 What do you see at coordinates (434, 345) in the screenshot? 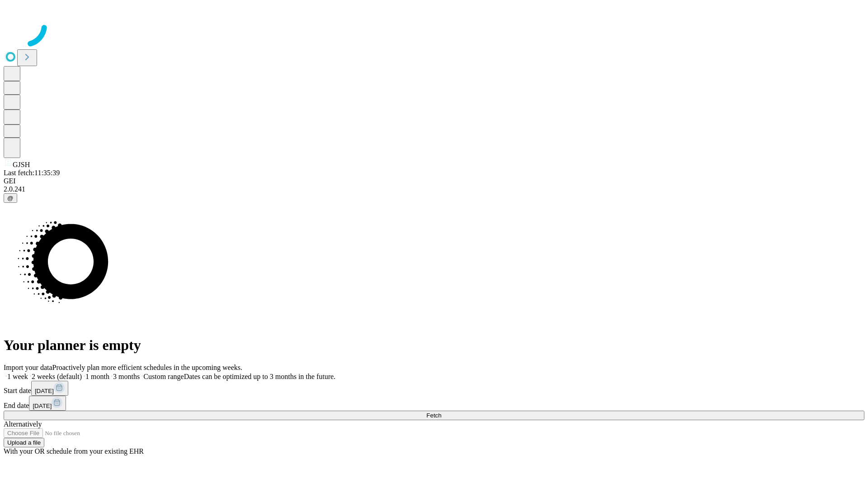
I see `h1: Your planner is empty` at bounding box center [434, 345].